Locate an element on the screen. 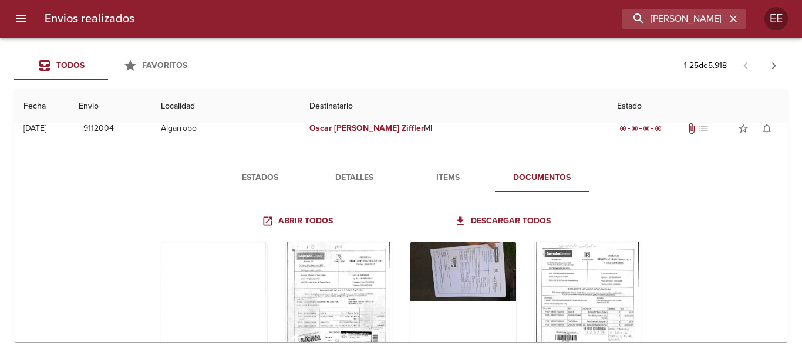 The width and height of the screenshot is (802, 356). th: Destinatario is located at coordinates (454, 106).